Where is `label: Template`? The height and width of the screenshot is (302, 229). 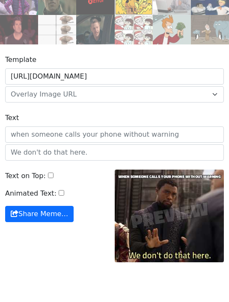
label: Template is located at coordinates (21, 60).